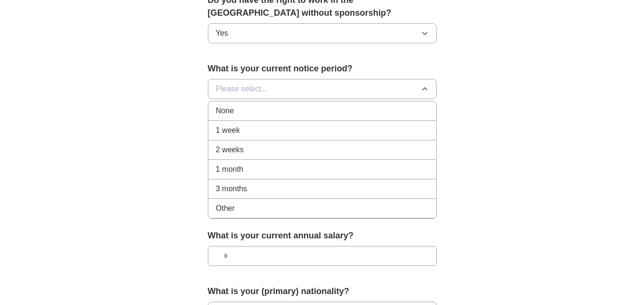 The height and width of the screenshot is (305, 644). Describe the element at coordinates (228, 131) in the screenshot. I see `span: 1 week` at that location.